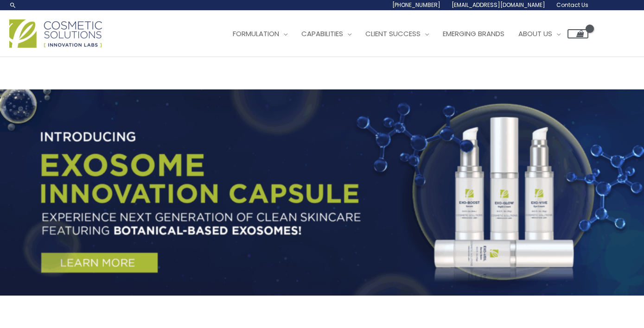 This screenshot has height=328, width=644. Describe the element at coordinates (13, 5) in the screenshot. I see `a: Search icon link` at that location.